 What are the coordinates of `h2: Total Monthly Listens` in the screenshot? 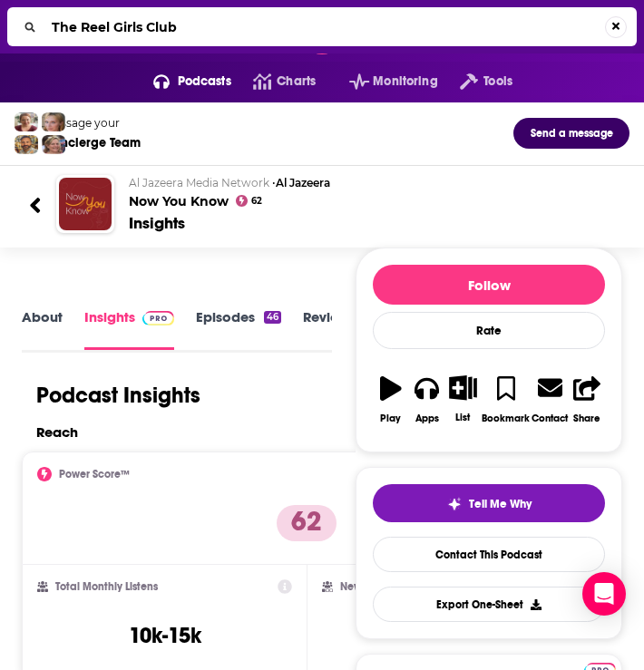 It's located at (106, 587).